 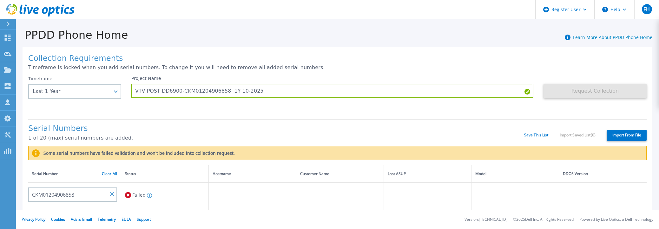 What do you see at coordinates (253, 174) in the screenshot?
I see `th: Hostname` at bounding box center [253, 174].